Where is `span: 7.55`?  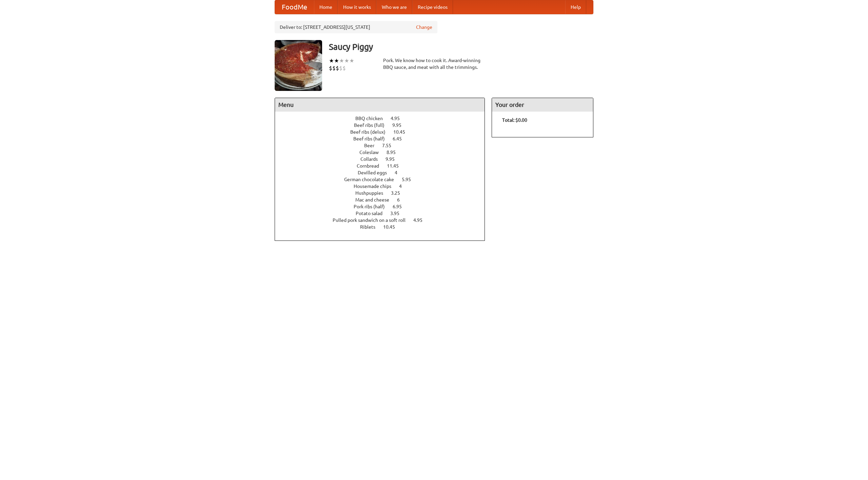 span: 7.55 is located at coordinates (390, 146).